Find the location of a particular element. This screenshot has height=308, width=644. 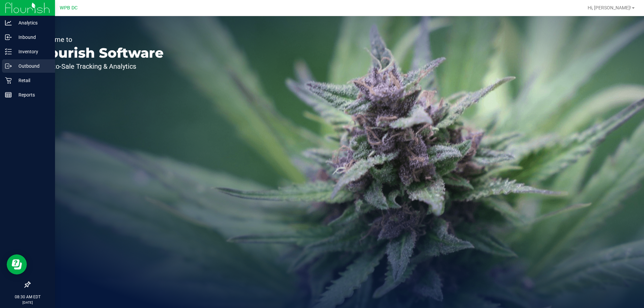

p: Welcome to is located at coordinates (100, 39).